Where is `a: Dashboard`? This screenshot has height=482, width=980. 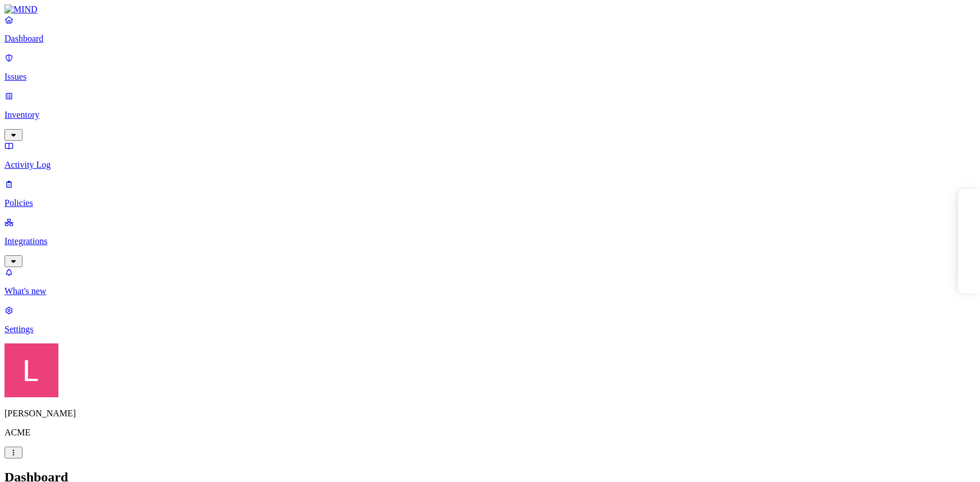 a: Dashboard is located at coordinates (490, 29).